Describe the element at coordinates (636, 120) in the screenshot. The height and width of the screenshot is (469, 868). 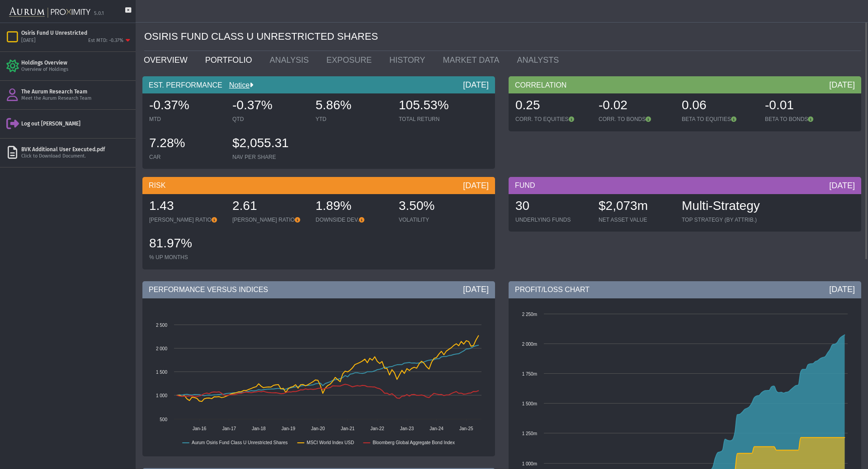
I see `div: CORR. TO BONDS` at that location.